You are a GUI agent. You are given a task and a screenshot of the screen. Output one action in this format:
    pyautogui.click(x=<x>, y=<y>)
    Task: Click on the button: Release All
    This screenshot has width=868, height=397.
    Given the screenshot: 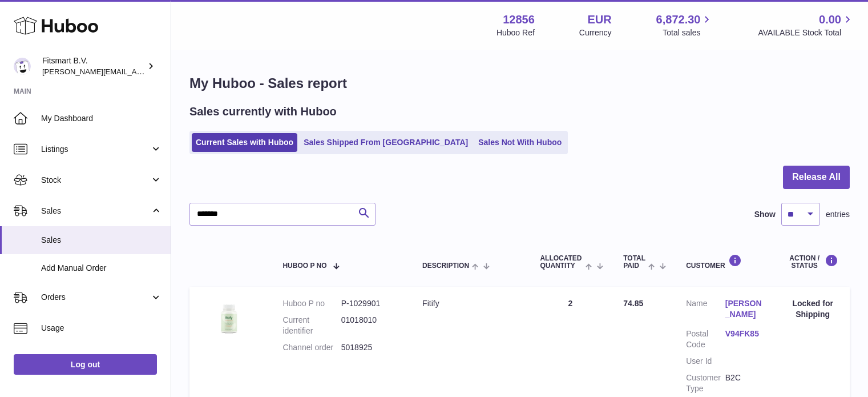 What is the action you would take?
    pyautogui.click(x=816, y=177)
    